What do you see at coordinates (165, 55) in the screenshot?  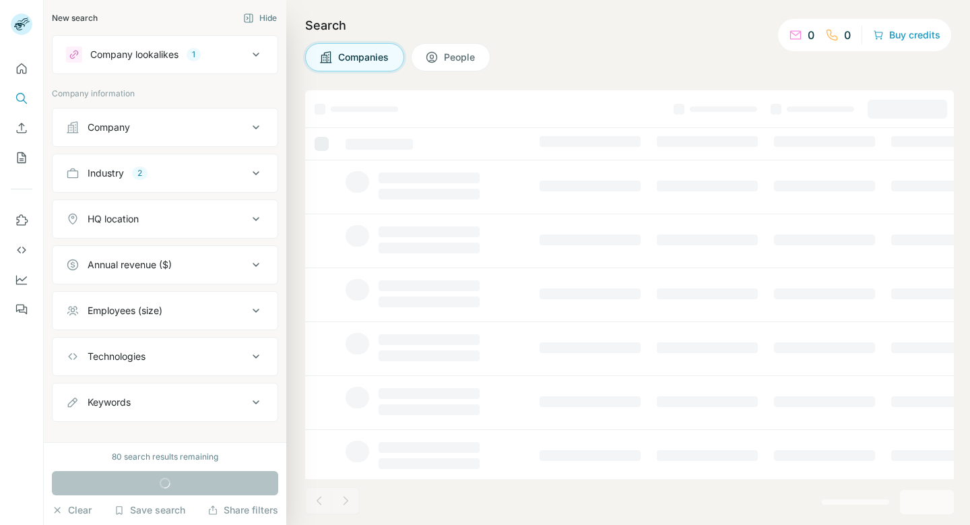 I see `button: Company lookalikes1` at bounding box center [165, 55].